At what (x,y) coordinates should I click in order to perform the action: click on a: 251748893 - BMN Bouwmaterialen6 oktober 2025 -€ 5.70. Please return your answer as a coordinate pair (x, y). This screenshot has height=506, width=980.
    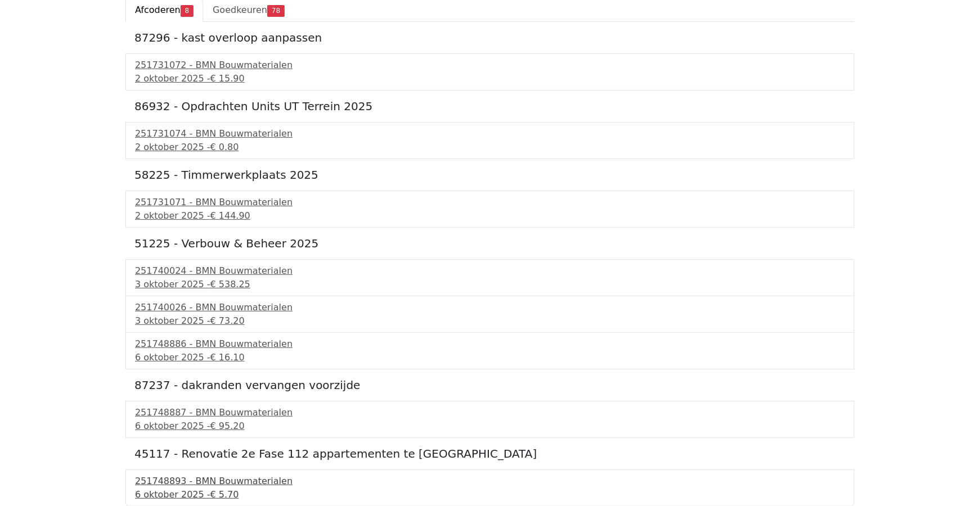
    Looking at the image, I should click on (490, 489).